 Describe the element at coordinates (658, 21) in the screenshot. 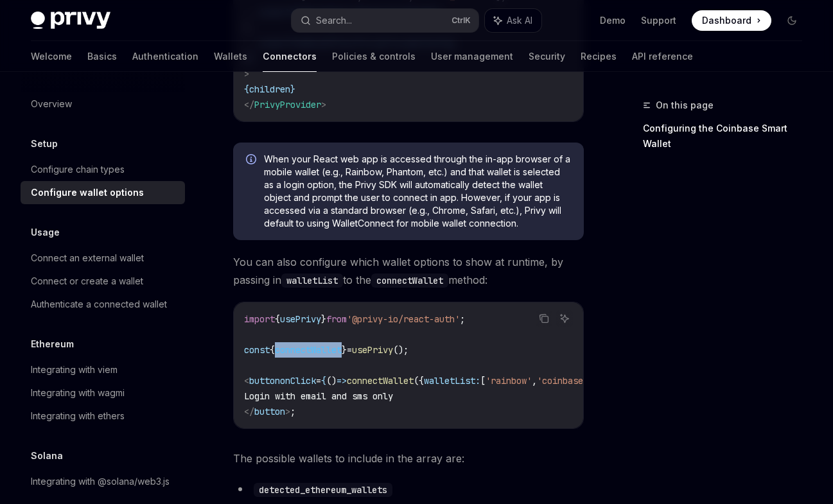

I see `a: Support` at that location.